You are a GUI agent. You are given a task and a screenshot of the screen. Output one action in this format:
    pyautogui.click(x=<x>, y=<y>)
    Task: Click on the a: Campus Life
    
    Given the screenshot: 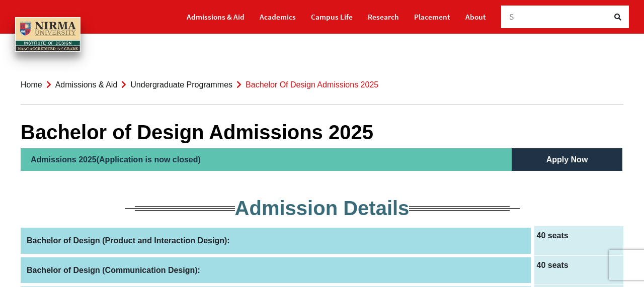 What is the action you would take?
    pyautogui.click(x=331, y=17)
    